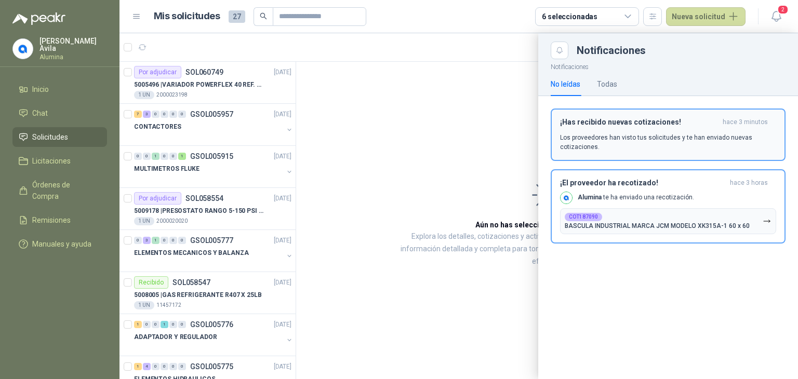 This screenshot has width=798, height=379. Describe the element at coordinates (749, 183) in the screenshot. I see `span: hace 3 horas` at that location.